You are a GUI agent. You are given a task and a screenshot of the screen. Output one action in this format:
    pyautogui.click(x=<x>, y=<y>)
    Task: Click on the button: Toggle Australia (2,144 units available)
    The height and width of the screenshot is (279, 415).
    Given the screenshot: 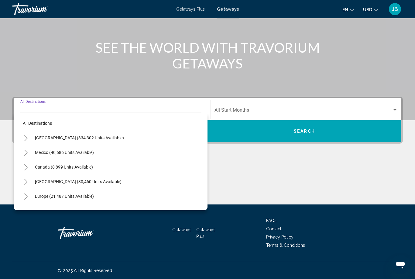 What is the action you would take?
    pyautogui.click(x=26, y=211)
    